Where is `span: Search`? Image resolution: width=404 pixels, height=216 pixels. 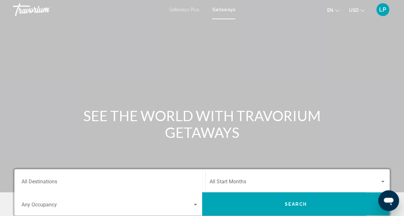 span: Search is located at coordinates (295, 205).